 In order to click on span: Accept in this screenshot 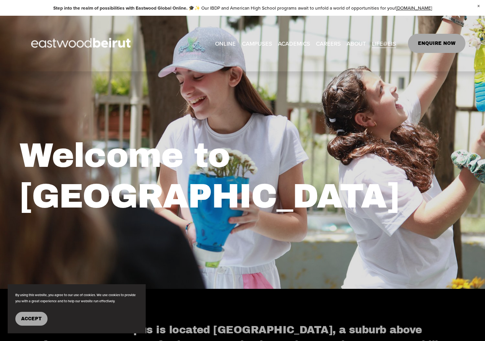, I will do `click(31, 319)`.